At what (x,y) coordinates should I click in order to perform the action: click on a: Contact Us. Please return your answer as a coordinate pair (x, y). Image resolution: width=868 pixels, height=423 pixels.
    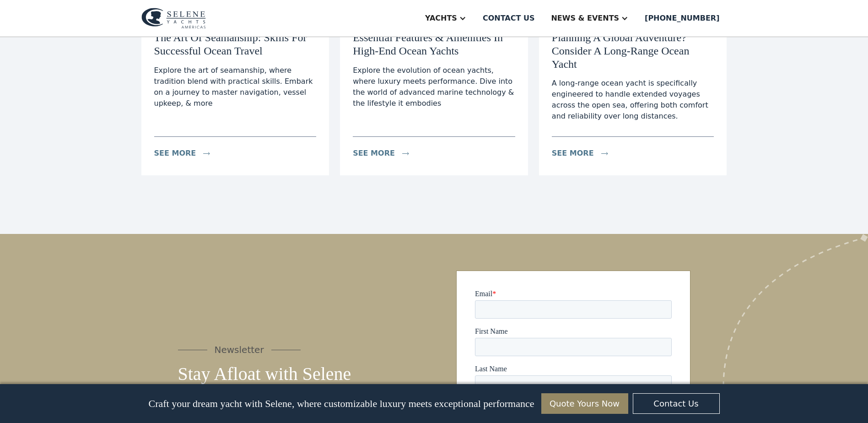
    Looking at the image, I should click on (676, 404).